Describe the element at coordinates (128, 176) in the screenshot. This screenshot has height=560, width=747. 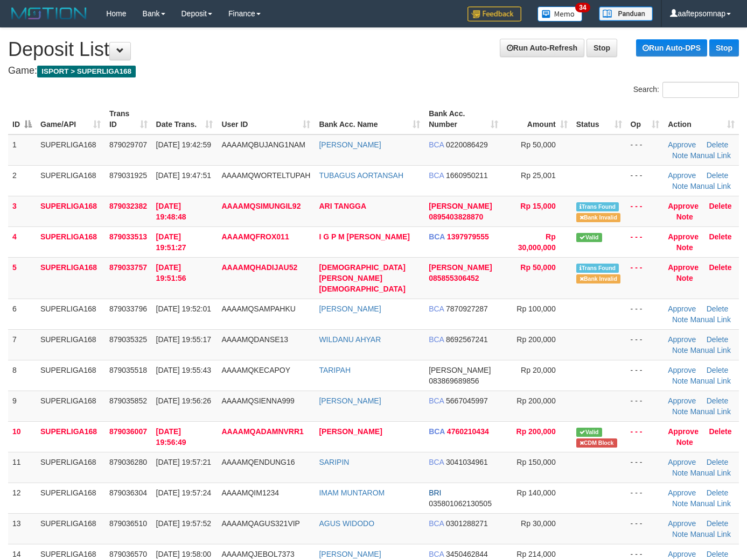
I see `span: 879031925` at that location.